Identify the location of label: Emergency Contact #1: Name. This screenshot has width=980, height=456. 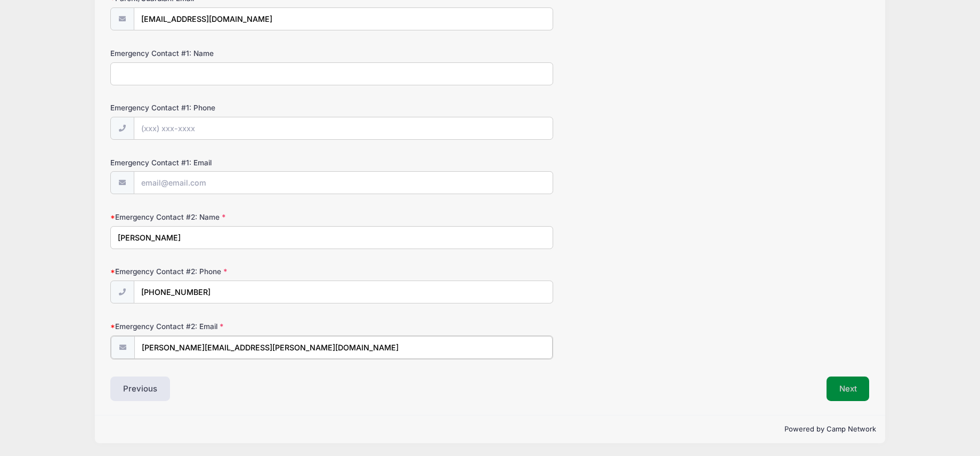
(236, 54).